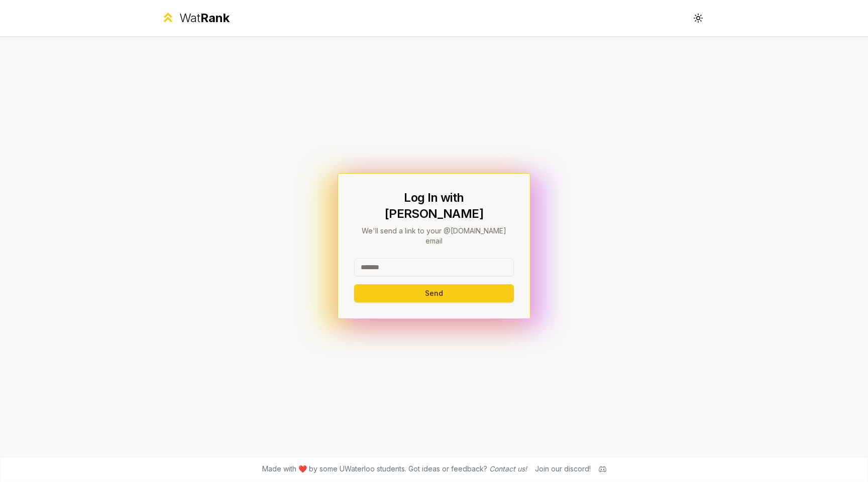 This screenshot has height=482, width=868. What do you see at coordinates (195, 18) in the screenshot?
I see `a: WatRank` at bounding box center [195, 18].